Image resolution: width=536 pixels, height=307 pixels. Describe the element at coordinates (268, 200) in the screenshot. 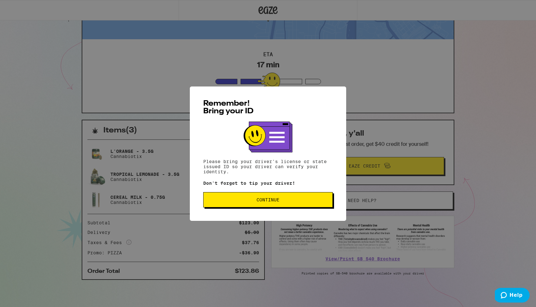

I see `span: Continue` at that location.